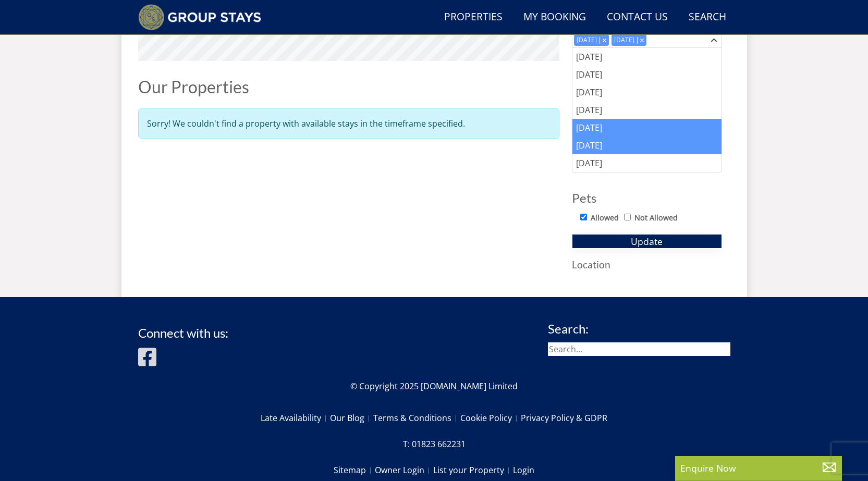 The height and width of the screenshot is (481, 868). Describe the element at coordinates (759, 469) in the screenshot. I see `p: Enquire Now` at that location.